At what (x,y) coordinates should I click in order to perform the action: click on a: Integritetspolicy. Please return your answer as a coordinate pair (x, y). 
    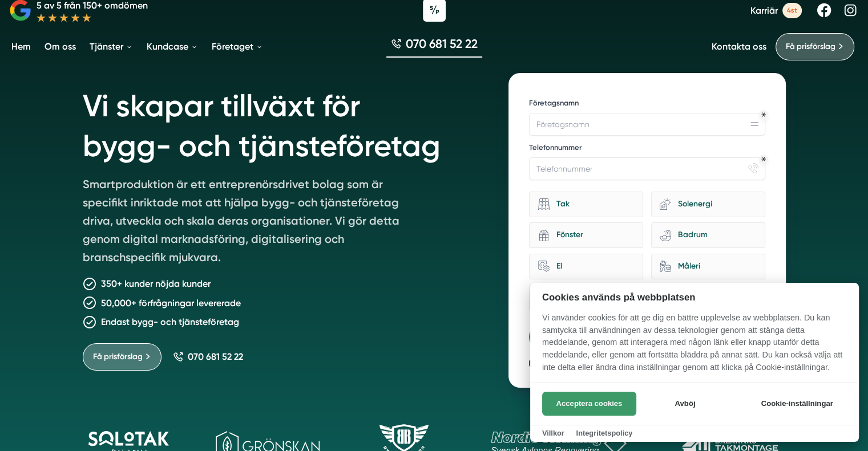
    Looking at the image, I should click on (604, 433).